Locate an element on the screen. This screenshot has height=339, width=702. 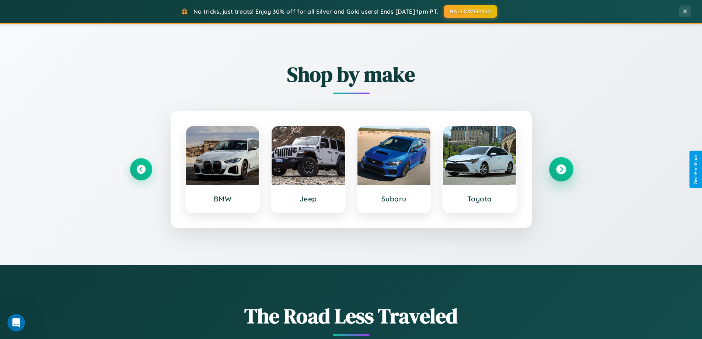
h1: The Road Less Traveled is located at coordinates (351, 316).